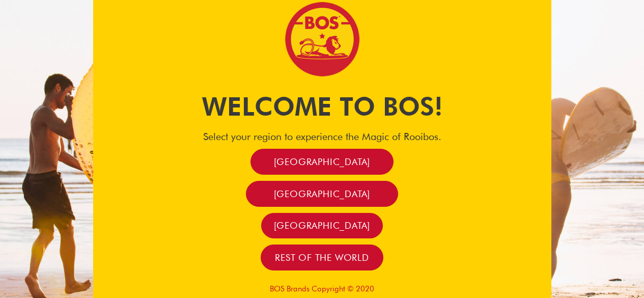 This screenshot has height=298, width=644. What do you see at coordinates (322, 258) in the screenshot?
I see `span: Rest of the world` at bounding box center [322, 258].